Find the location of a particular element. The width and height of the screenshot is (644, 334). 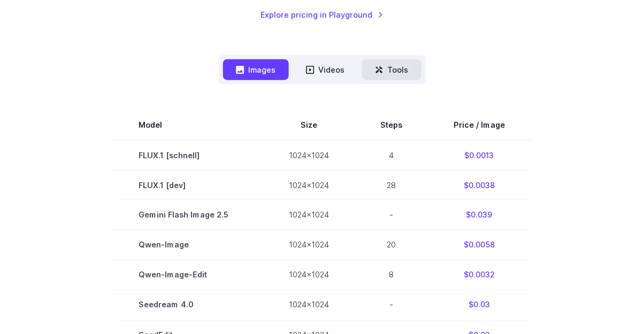

span: Gemini Flash Image 2.5 is located at coordinates (188, 215).